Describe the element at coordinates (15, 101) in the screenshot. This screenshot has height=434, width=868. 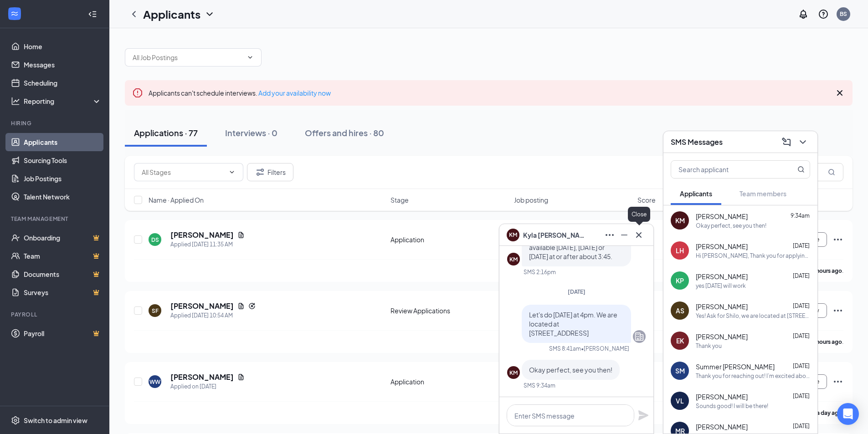
I see `svg: Analysis` at that location.